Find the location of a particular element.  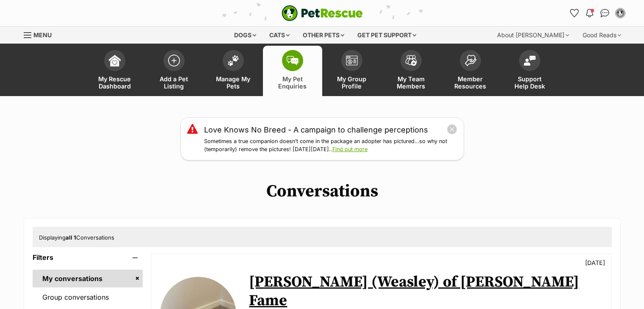

a: Group conversations is located at coordinates (87, 297).